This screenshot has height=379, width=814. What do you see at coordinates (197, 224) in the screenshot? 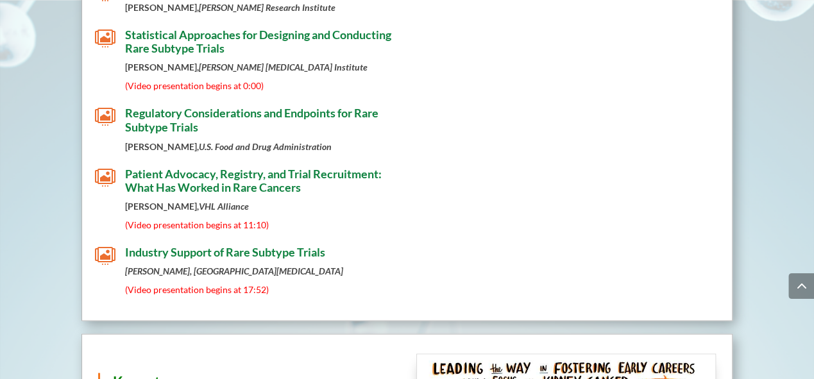
I see `span: (Video presentation begins at 11:10)` at bounding box center [197, 224].